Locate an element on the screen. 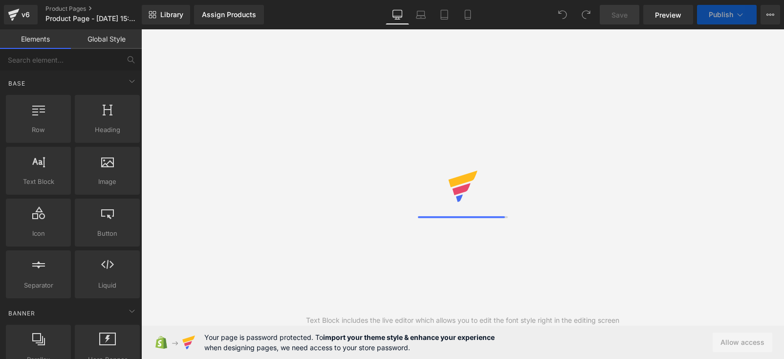  div: Assign Products is located at coordinates (229, 15).